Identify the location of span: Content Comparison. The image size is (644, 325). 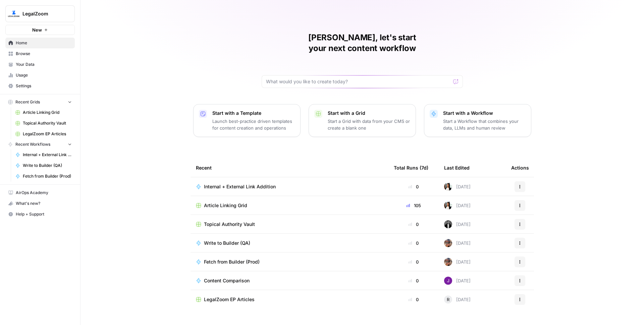
(227, 281).